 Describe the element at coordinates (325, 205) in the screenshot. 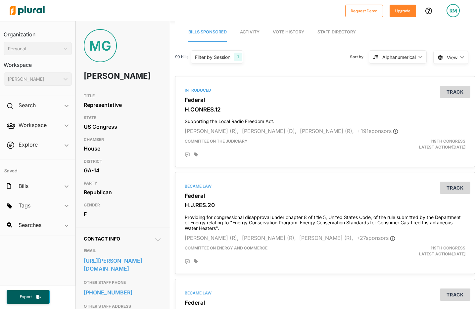

I see `h3: H.J.RES.20` at that location.